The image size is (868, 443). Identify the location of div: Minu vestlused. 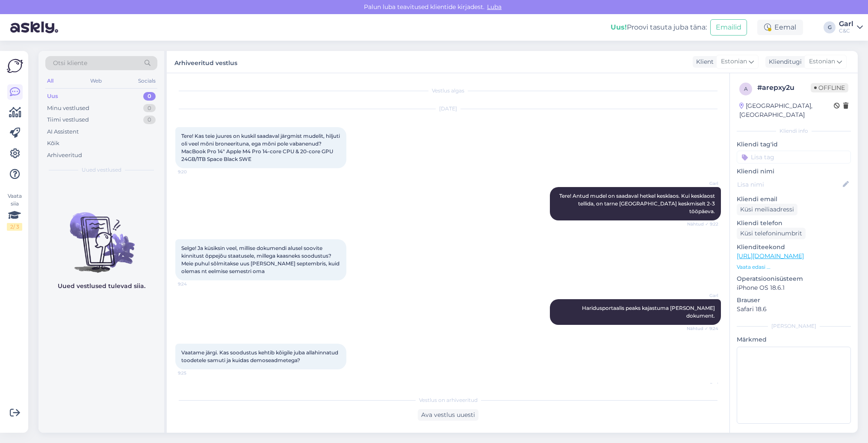
(68, 108).